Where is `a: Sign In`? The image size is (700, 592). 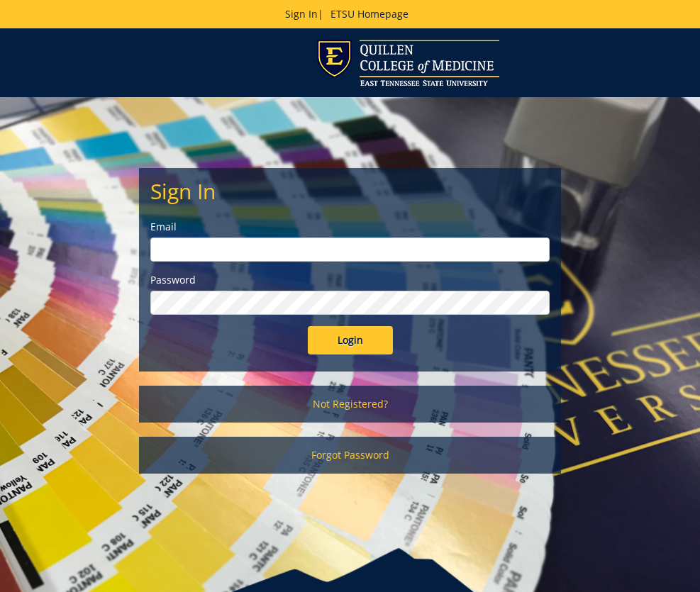 a: Sign In is located at coordinates (301, 14).